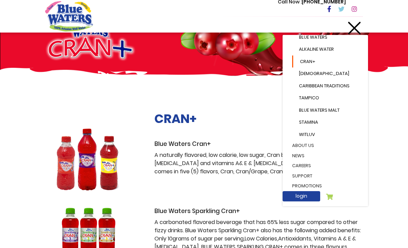 The width and height of the screenshot is (408, 248). Describe the element at coordinates (259, 118) in the screenshot. I see `h2: CRAN+` at that location.